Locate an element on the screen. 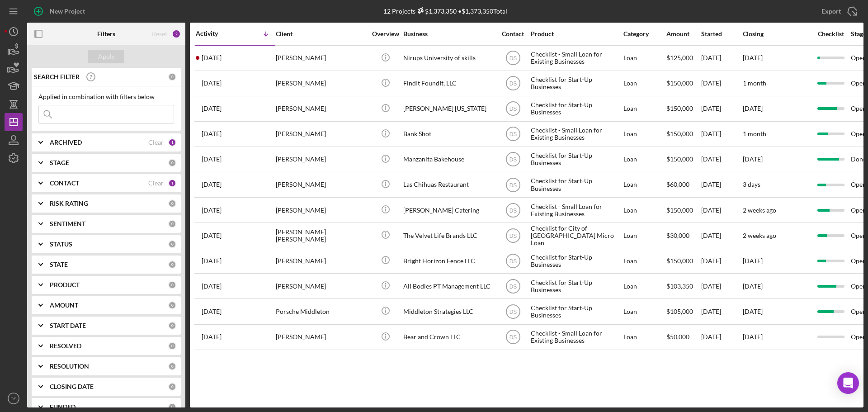  span: $125,000 is located at coordinates (680, 57).